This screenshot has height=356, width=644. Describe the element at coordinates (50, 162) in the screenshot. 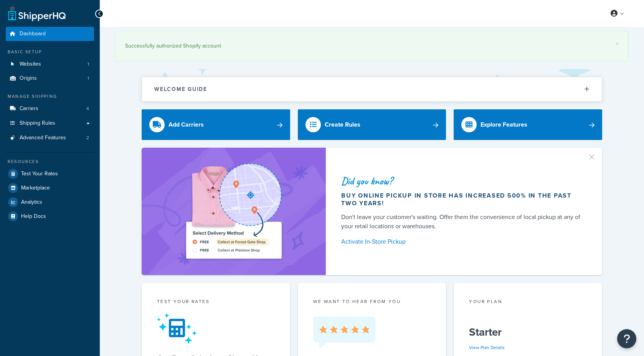

I see `div: Resources` at that location.